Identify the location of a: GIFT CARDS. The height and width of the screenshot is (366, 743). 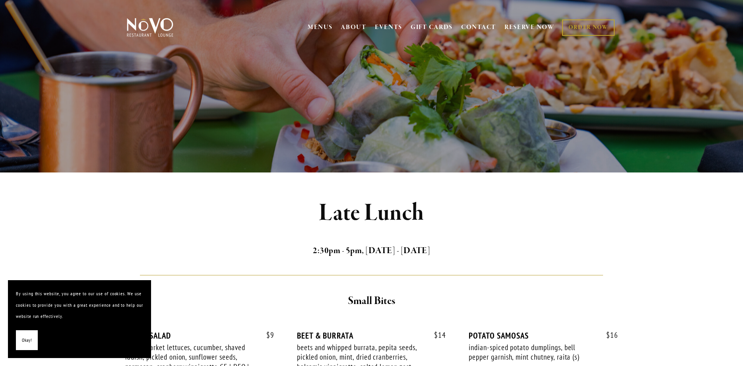
(432, 27).